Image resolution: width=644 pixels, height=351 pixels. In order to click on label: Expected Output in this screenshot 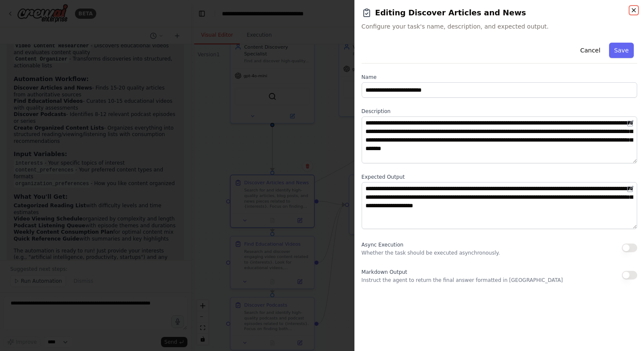, I will do `click(499, 177)`.